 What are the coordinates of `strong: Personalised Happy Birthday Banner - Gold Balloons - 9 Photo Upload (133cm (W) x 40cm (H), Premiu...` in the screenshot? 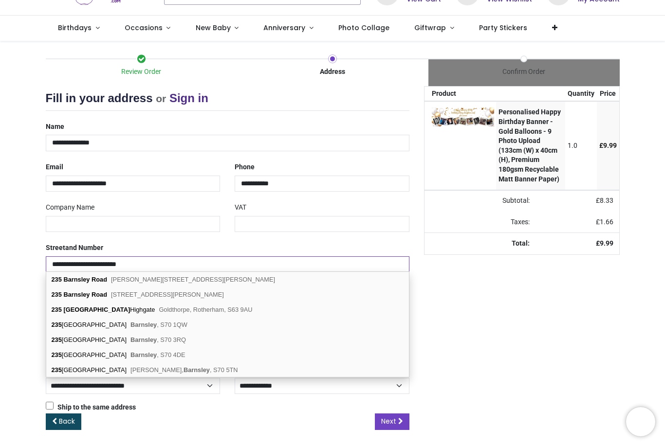 It's located at (530, 145).